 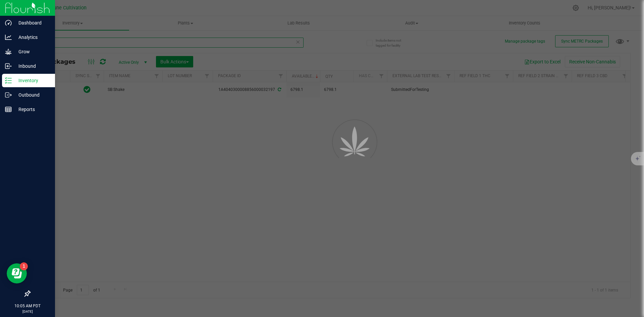 What do you see at coordinates (8, 37) in the screenshot?
I see `inline-svg: Analytics` at bounding box center [8, 37].